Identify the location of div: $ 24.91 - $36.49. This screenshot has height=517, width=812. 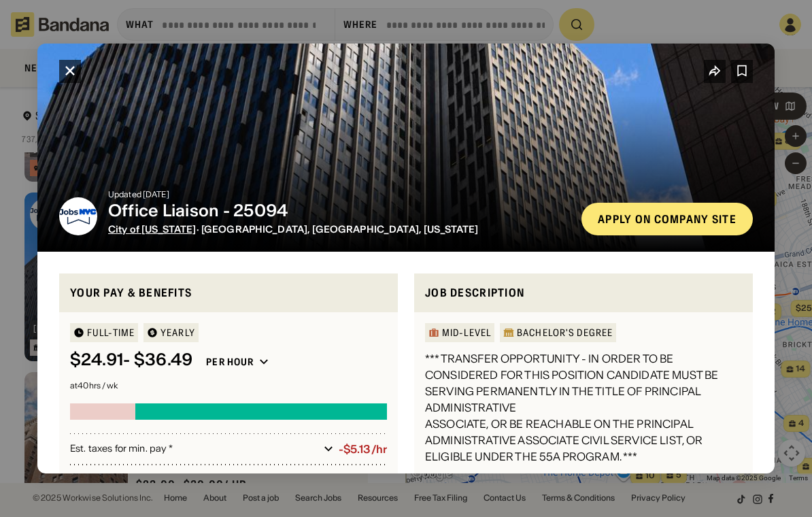
(131, 360).